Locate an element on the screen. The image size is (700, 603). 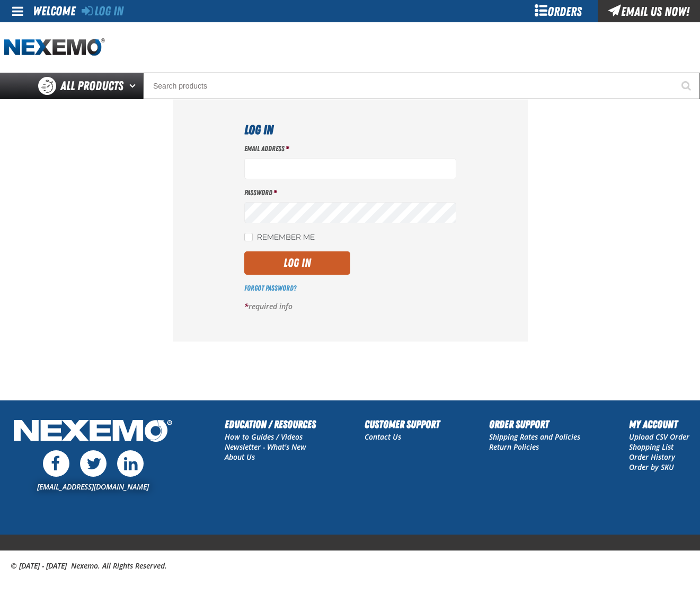
p: required info is located at coordinates (350, 306).